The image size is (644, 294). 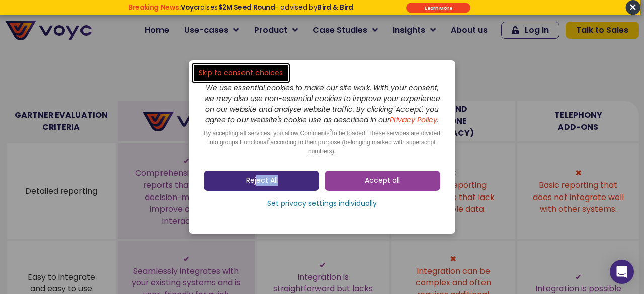 What do you see at coordinates (382, 181) in the screenshot?
I see `span: Accept all` at bounding box center [382, 181].